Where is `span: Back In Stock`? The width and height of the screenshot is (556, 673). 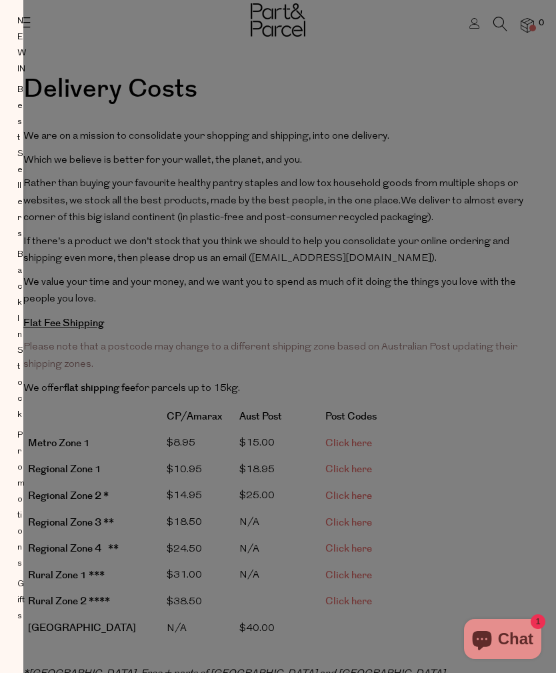 span: Back In Stock is located at coordinates (20, 335).